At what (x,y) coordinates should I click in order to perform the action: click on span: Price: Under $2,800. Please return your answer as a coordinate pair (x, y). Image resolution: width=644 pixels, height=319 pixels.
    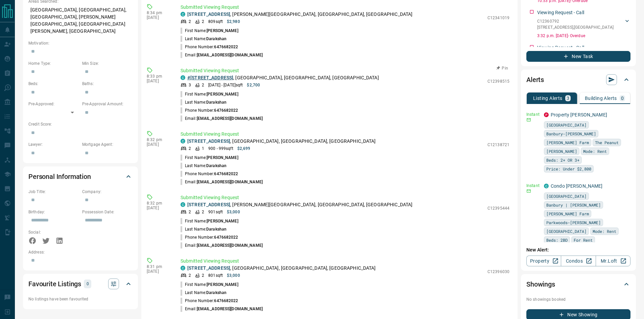
    Looking at the image, I should click on (569, 169).